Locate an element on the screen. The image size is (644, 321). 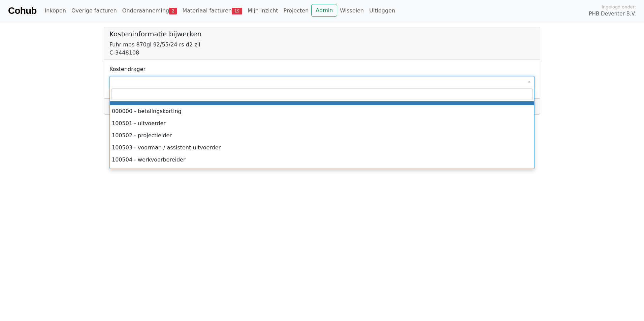
a: Onderaanneming2 is located at coordinates (150, 11).